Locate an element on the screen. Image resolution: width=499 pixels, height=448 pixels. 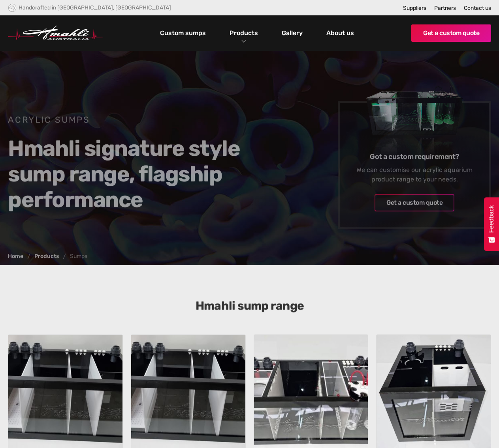
a: Partners is located at coordinates (445, 8).